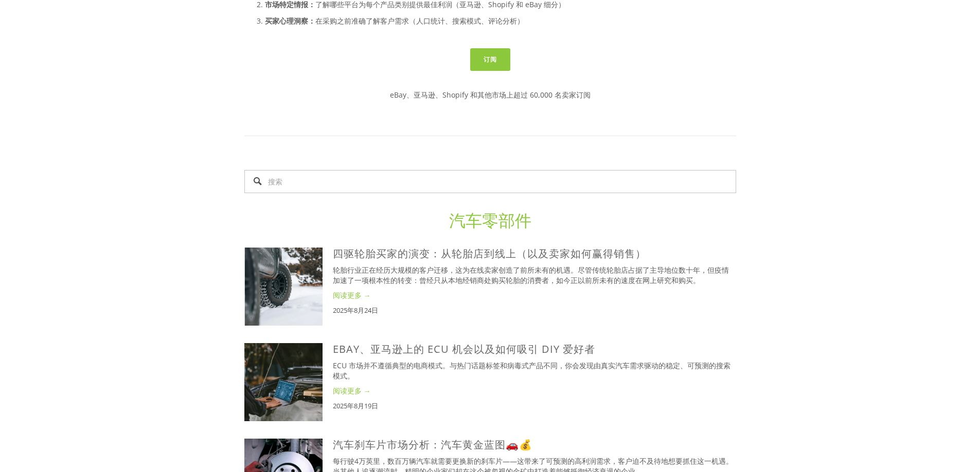  Describe the element at coordinates (432, 445) in the screenshot. I see `font: 汽车刹车片市场分析：汽车黄金蓝图🚗💰` at that location.